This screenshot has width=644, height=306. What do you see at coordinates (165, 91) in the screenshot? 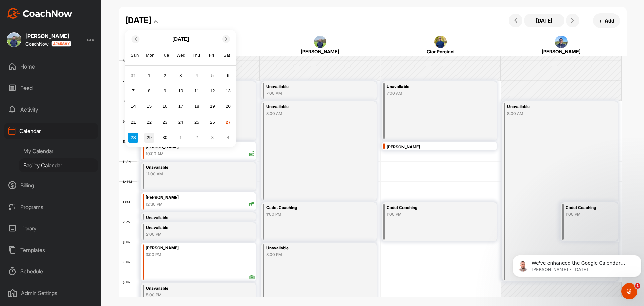
I see `div: Choose Tuesday, September 9th, 2025` at bounding box center [165, 91].